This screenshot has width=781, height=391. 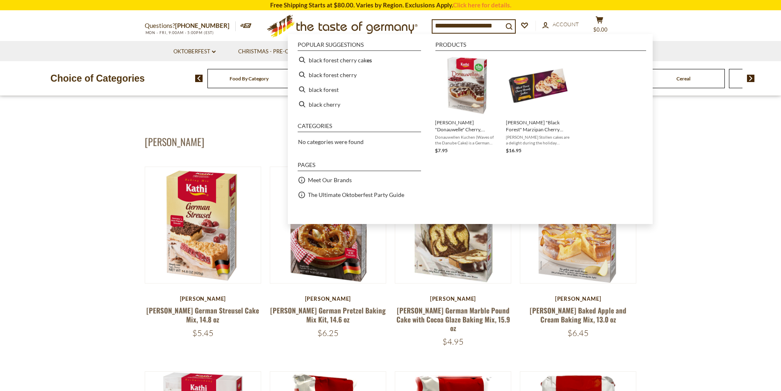 I want to click on span: The Ultimate Oktoberfest Party Guide, so click(x=356, y=194).